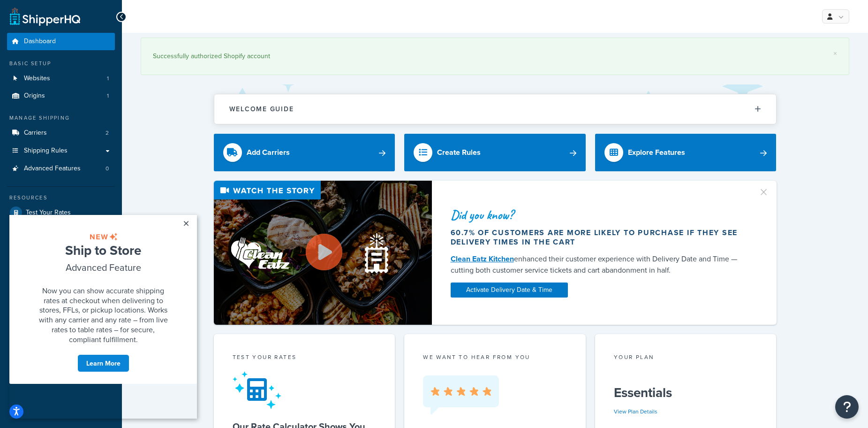 The image size is (868, 428). I want to click on li: Test Your Rates, so click(61, 213).